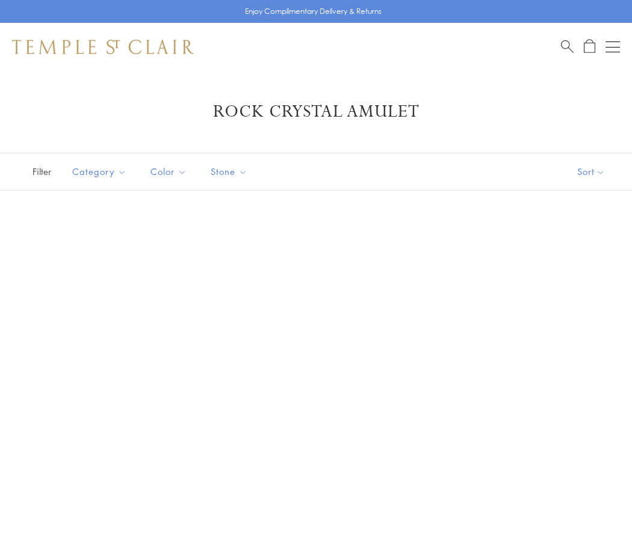  Describe the element at coordinates (170, 171) in the screenshot. I see `span: Color` at that location.